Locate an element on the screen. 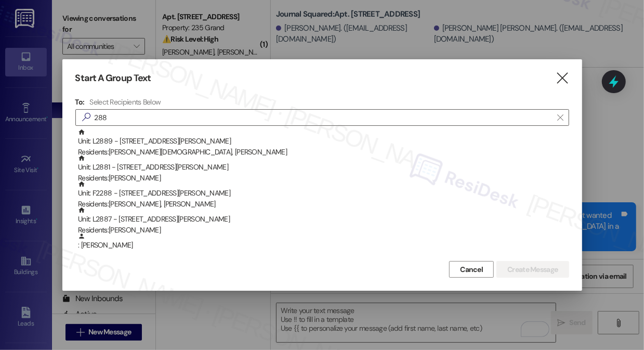 The image size is (644, 350). input: Search for any contact or apartment is located at coordinates (323, 117).